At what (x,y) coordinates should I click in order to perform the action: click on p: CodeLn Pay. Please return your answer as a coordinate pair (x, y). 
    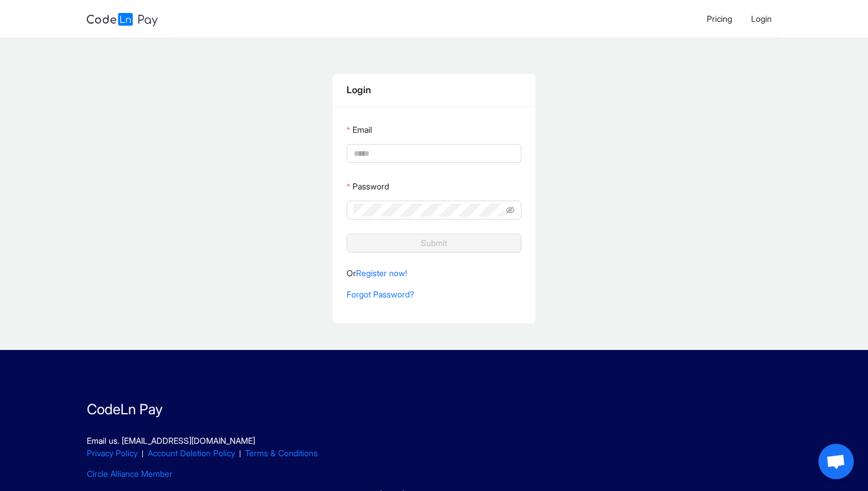
    Looking at the image, I should click on (434, 410).